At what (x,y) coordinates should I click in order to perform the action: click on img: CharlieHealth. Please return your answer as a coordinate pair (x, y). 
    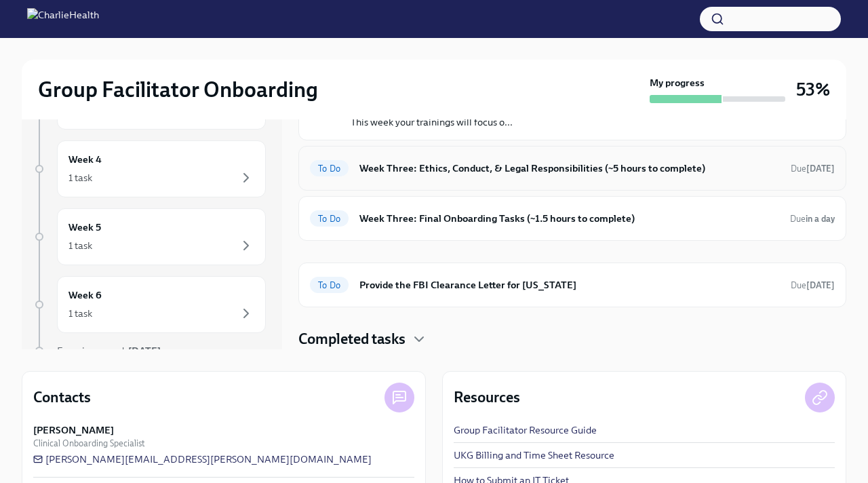
    Looking at the image, I should click on (63, 19).